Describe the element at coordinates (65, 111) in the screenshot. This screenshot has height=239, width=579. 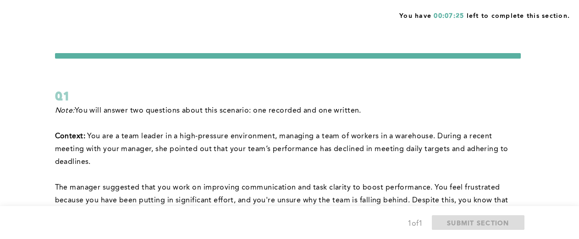
I see `em: Note:` at that location.